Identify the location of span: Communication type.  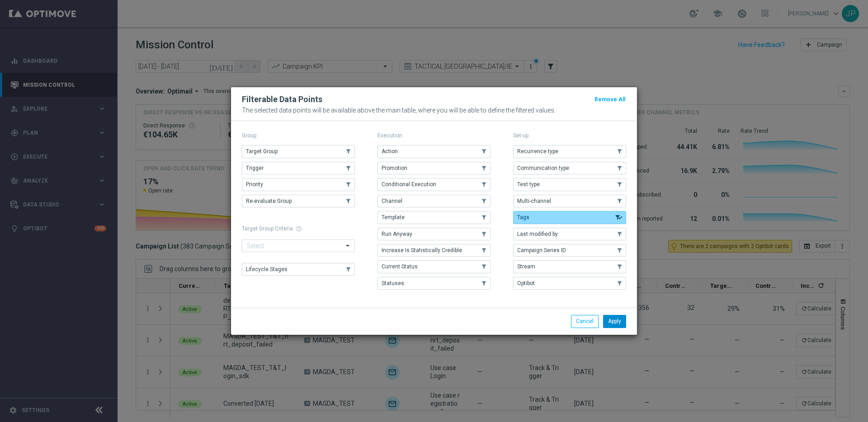
(543, 168).